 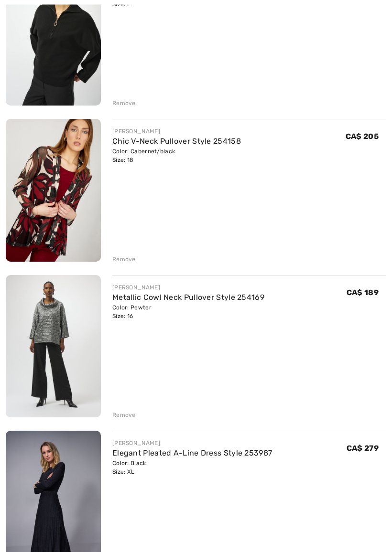 What do you see at coordinates (192, 453) in the screenshot?
I see `a: Elegant Pleated A-Line Dress Style 253987` at bounding box center [192, 453].